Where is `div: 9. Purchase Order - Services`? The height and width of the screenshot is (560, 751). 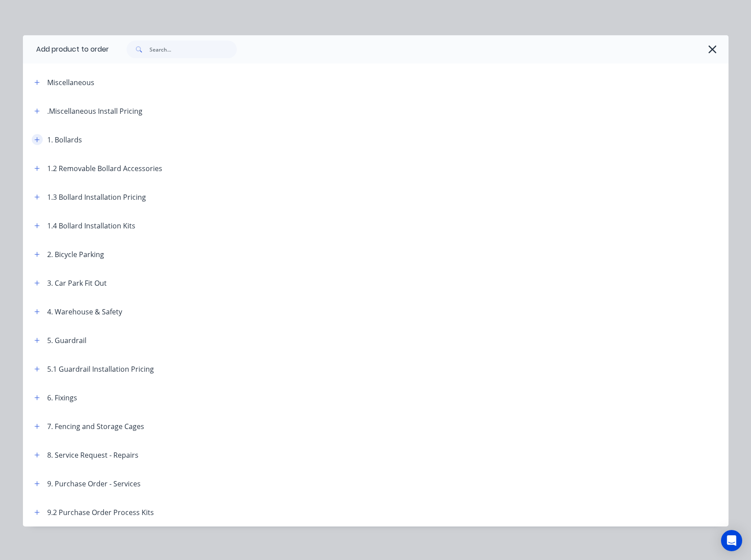
div: 9. Purchase Order - Services is located at coordinates (94, 484).